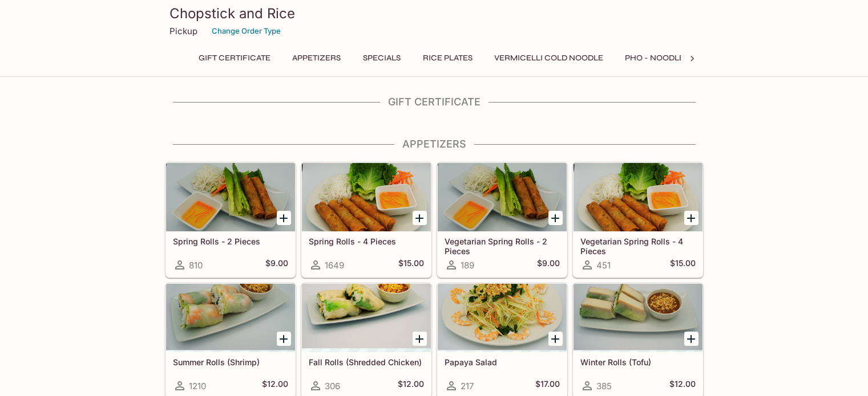  Describe the element at coordinates (198, 386) in the screenshot. I see `span: 1210` at that location.